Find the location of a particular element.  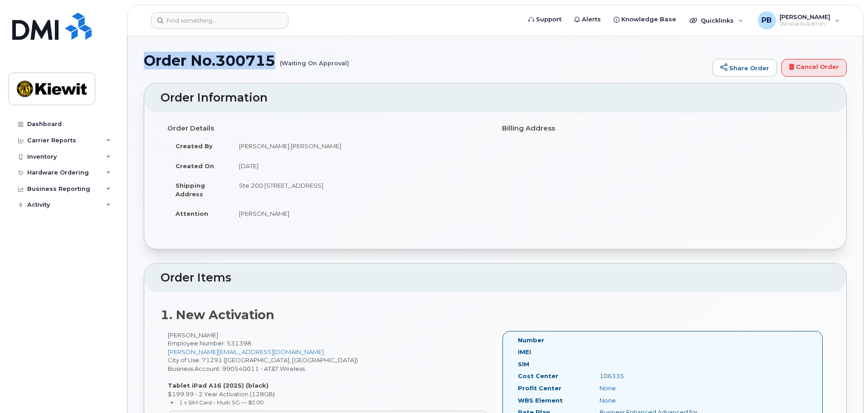

strong: Tablet iPad A16 (2025) (black) is located at coordinates (218, 385).